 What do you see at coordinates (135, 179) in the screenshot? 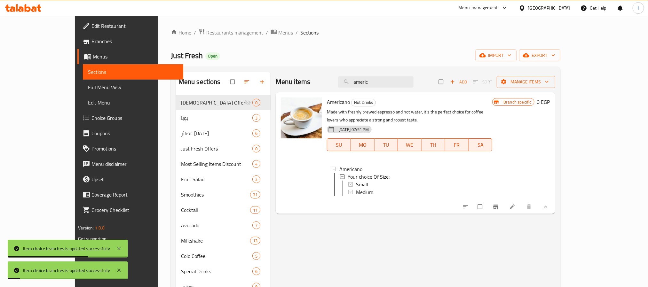
I see `span: Upsell` at bounding box center [135, 179].